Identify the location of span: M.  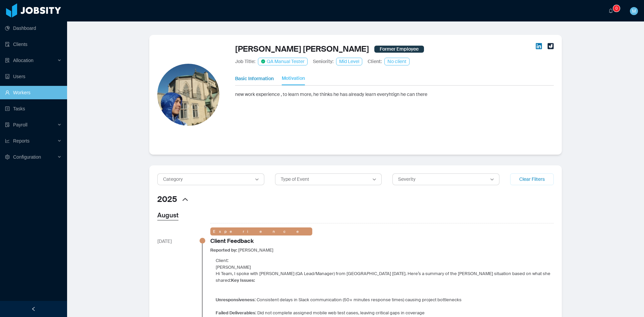
(633, 11).